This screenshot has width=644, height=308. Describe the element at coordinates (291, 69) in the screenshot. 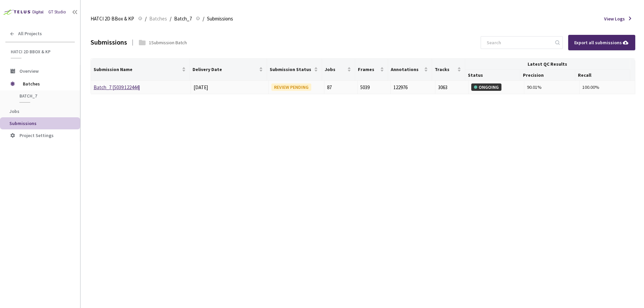

I see `span: Submission Status` at that location.